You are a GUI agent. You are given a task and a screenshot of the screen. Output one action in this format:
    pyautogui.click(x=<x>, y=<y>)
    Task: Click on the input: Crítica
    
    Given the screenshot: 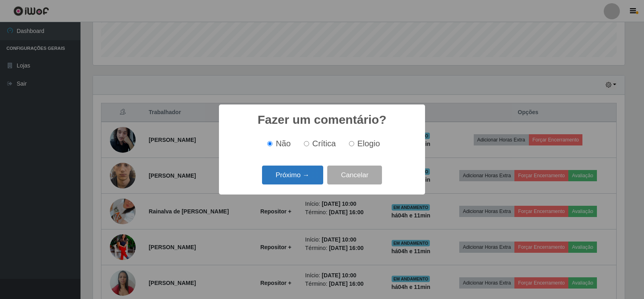 What is the action you would take?
    pyautogui.click(x=306, y=143)
    